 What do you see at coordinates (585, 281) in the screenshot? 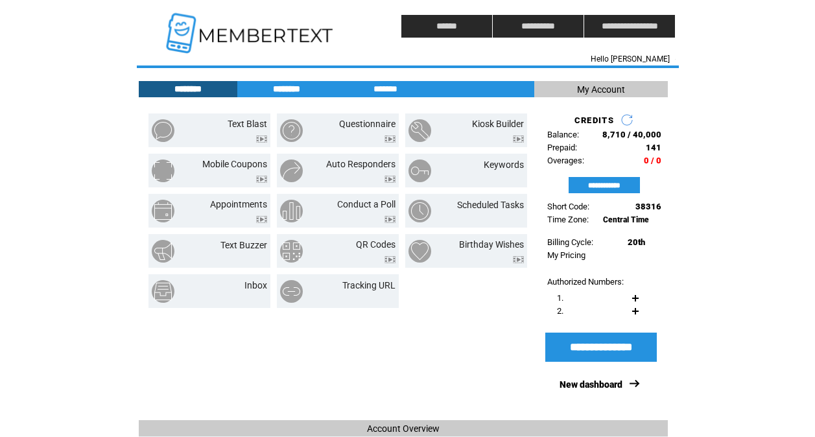
I see `span: Authorized Numbers:` at bounding box center [585, 281].